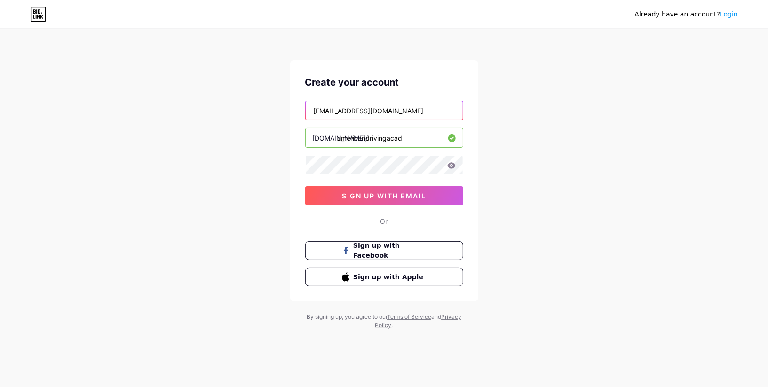 The image size is (768, 387). Describe the element at coordinates (384, 111) in the screenshot. I see `input: Email` at that location.